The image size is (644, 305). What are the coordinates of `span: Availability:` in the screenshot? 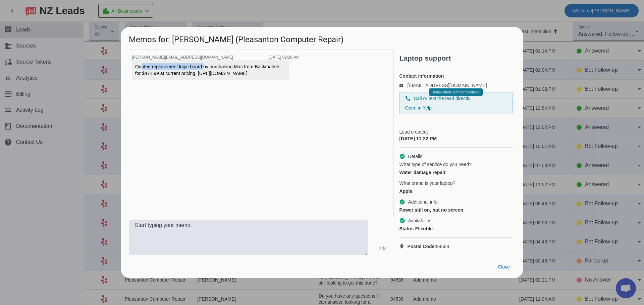 It's located at (420, 221).